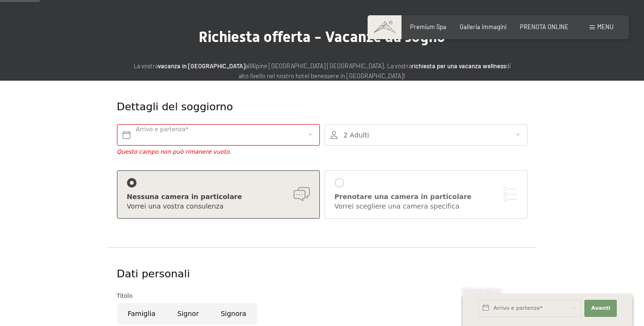 This screenshot has width=644, height=326. I want to click on div: Prenotare una camera in particolare, so click(426, 197).